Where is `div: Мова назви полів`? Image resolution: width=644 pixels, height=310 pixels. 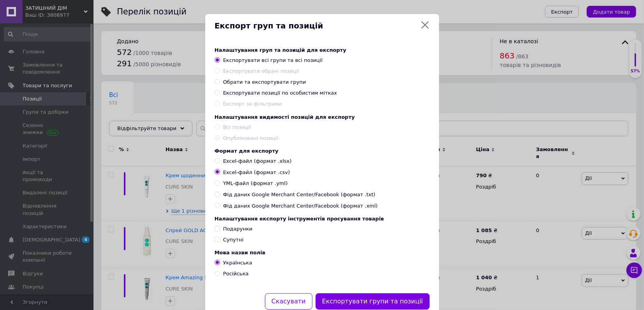
div: Мова назви полів is located at coordinates (322, 252).